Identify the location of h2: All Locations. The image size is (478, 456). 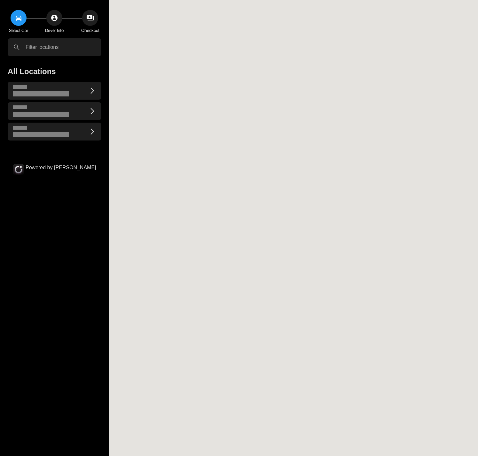
(54, 72).